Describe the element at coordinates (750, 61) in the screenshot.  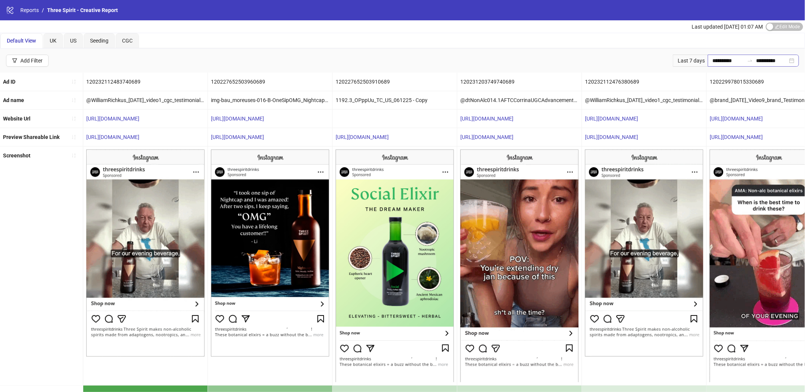
I see `span: to` at that location.